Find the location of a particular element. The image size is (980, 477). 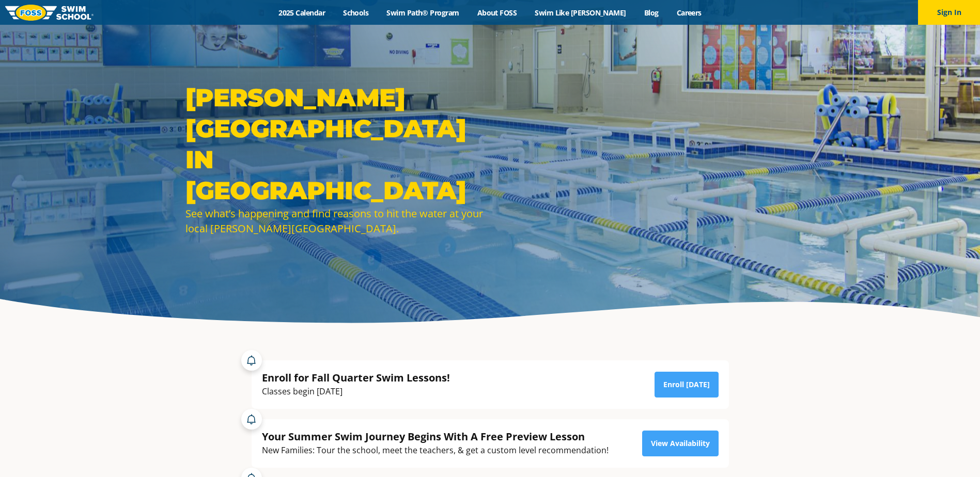

img: FOSS Swim School Logo is located at coordinates (49, 12).